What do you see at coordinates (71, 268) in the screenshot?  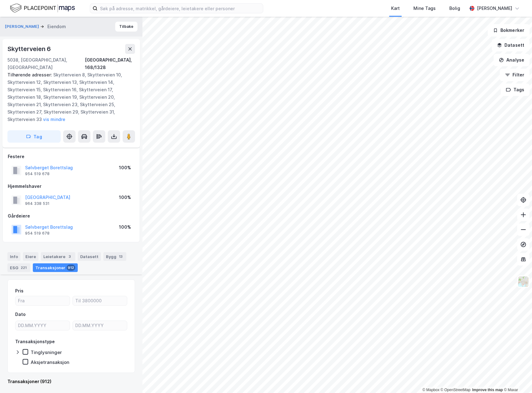 I see `div: 912` at bounding box center [71, 268].